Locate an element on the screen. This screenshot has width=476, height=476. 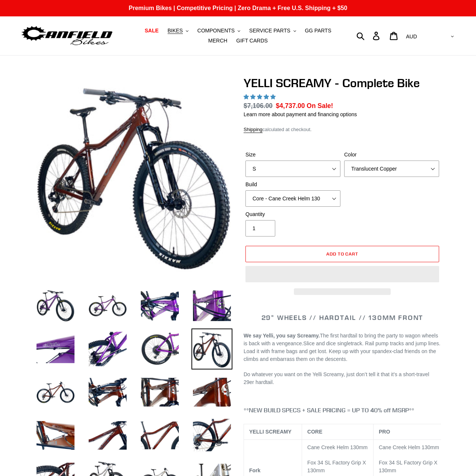
span: MERCH is located at coordinates (217, 40).